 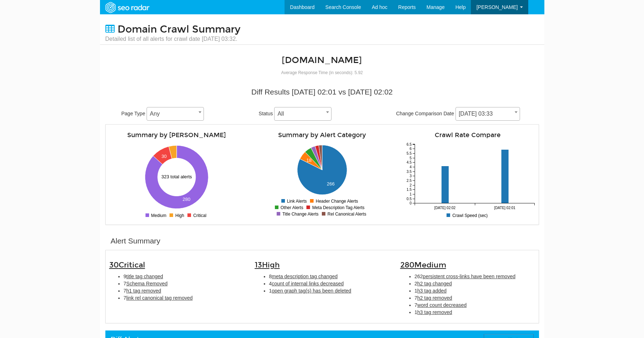 What do you see at coordinates (144, 276) in the screenshot?
I see `span: title tag changed` at bounding box center [144, 276].